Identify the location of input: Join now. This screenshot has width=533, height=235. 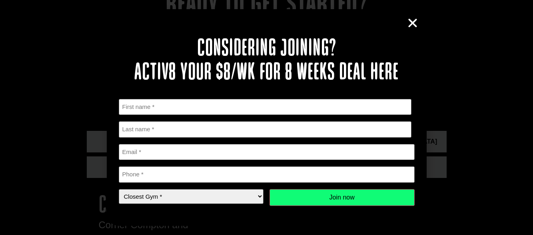
(342, 198).